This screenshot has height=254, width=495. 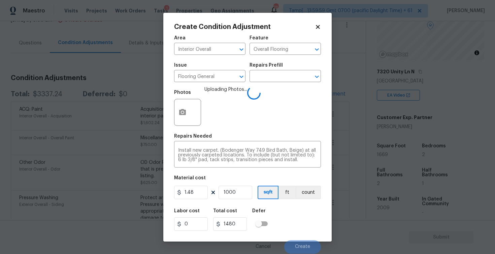 What do you see at coordinates (259, 211) in the screenshot?
I see `h5: Defer` at bounding box center [259, 211].